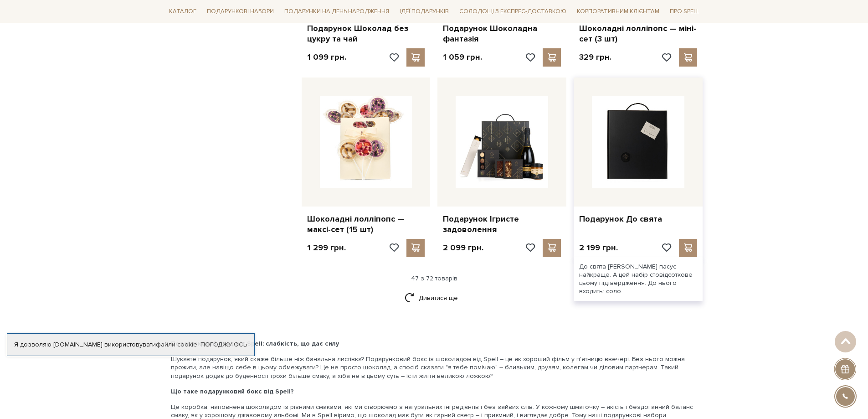  What do you see at coordinates (366, 34) in the screenshot?
I see `a: Подарунок Шоколад без цукру та чай` at bounding box center [366, 34].